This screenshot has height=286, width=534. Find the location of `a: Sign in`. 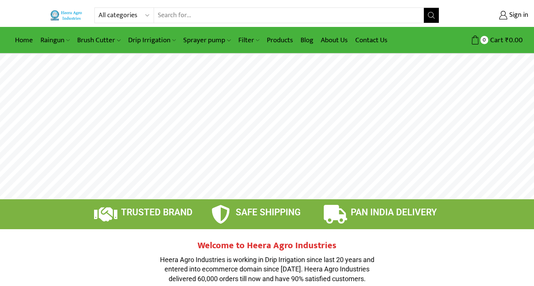

a: Sign in is located at coordinates (489, 15).